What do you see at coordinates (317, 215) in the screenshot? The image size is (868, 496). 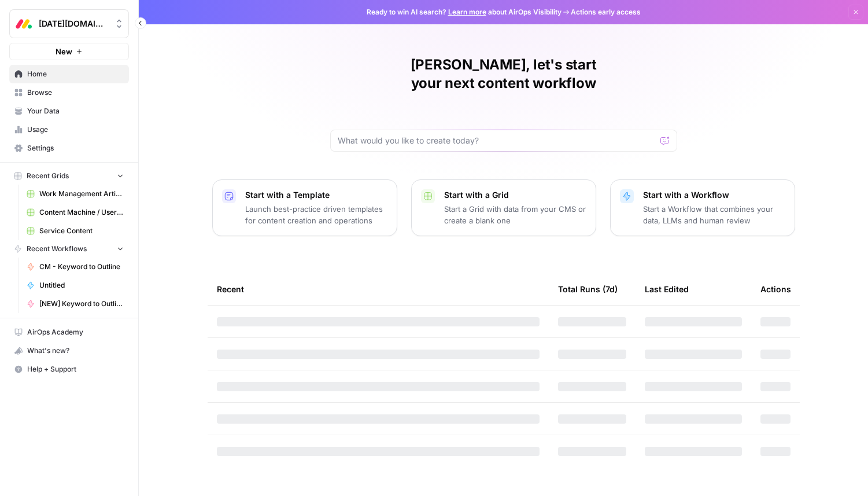 I see `p: Launch best-practice driven templates for content creation and operations` at bounding box center [317, 215].